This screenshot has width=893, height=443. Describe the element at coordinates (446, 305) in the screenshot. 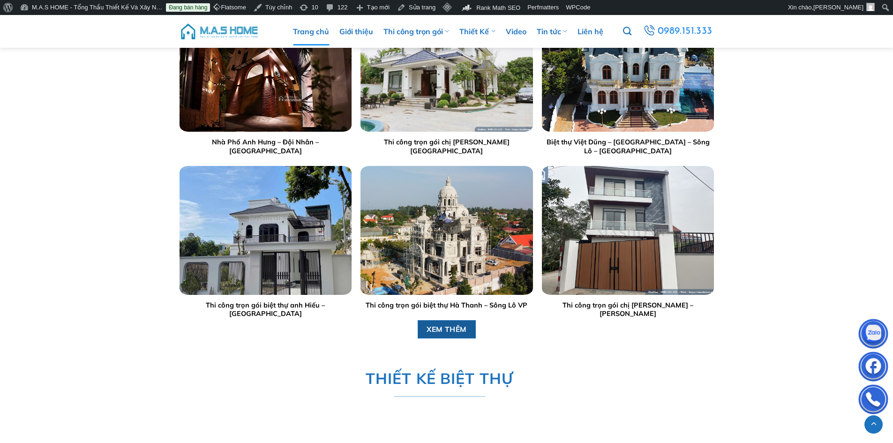

I see `a: Thi công trọn gói biệt thự Hà Thanh – Sông Lô VP` at that location.